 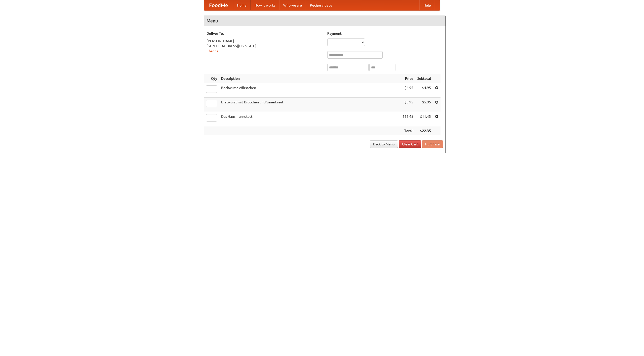 What do you see at coordinates (432, 144) in the screenshot?
I see `button: Purchase` at bounding box center [432, 144].